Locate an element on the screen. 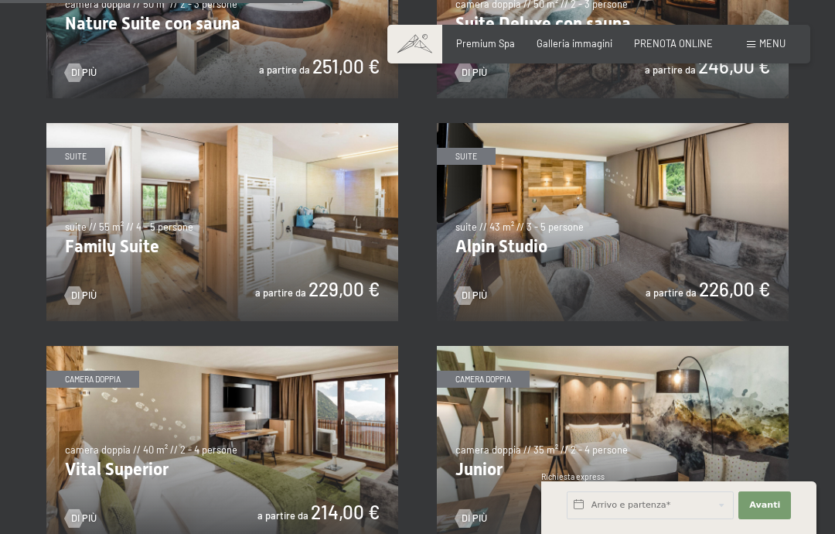 The height and width of the screenshot is (534, 835). a: Galleria immagini is located at coordinates (575, 43).